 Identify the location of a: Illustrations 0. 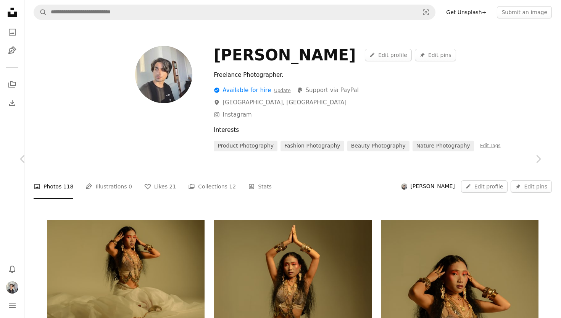
(108, 186).